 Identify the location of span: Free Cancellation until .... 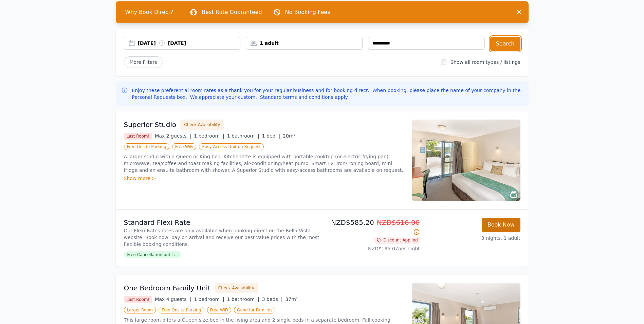
(153, 255).